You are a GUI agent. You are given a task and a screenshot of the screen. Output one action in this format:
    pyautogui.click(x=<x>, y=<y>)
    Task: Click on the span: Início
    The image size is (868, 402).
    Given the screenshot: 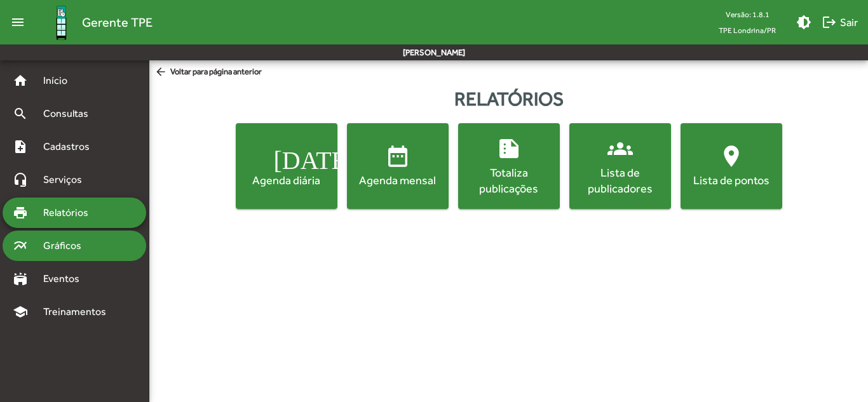 What is the action you would take?
    pyautogui.click(x=60, y=81)
    